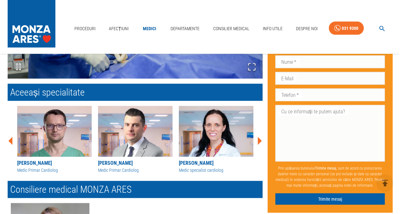  Describe the element at coordinates (346, 28) in the screenshot. I see `a: 031 9300` at that location.